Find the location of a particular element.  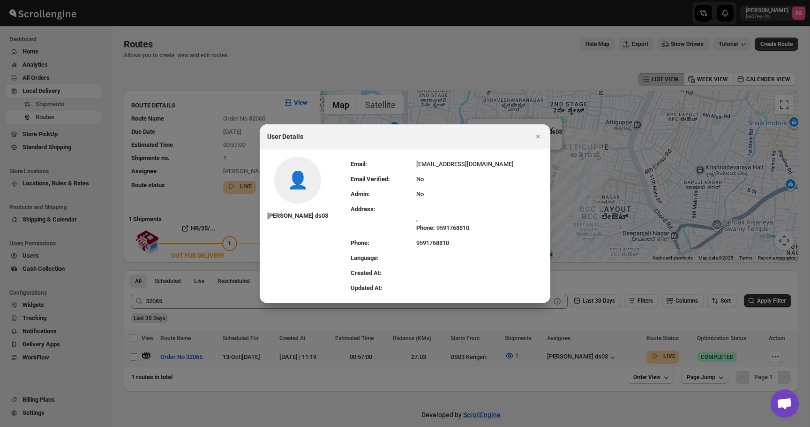

span: Phone: is located at coordinates (426, 227).